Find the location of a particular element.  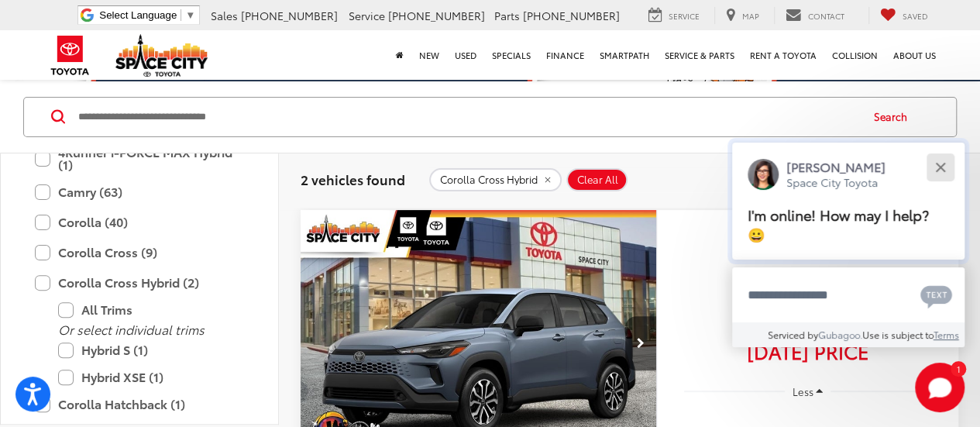

button: remove Corolla%20Cross%20Hybrid is located at coordinates (495, 180).